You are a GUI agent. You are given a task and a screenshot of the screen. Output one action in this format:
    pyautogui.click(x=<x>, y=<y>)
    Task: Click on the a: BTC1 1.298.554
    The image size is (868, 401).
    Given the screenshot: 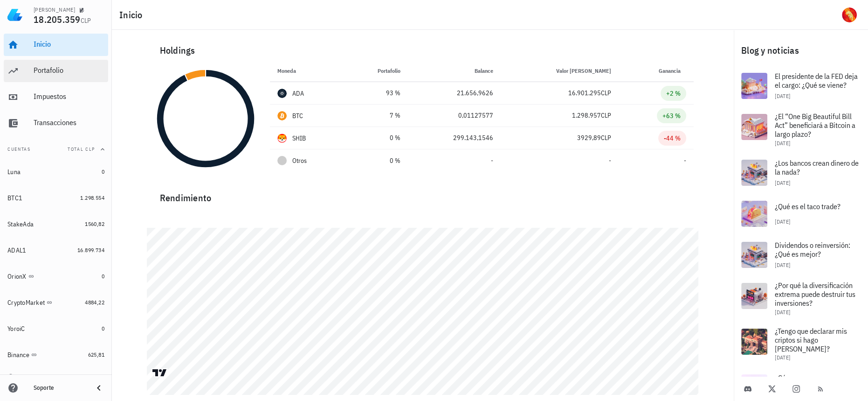 What is the action you would take?
    pyautogui.click(x=56, y=198)
    